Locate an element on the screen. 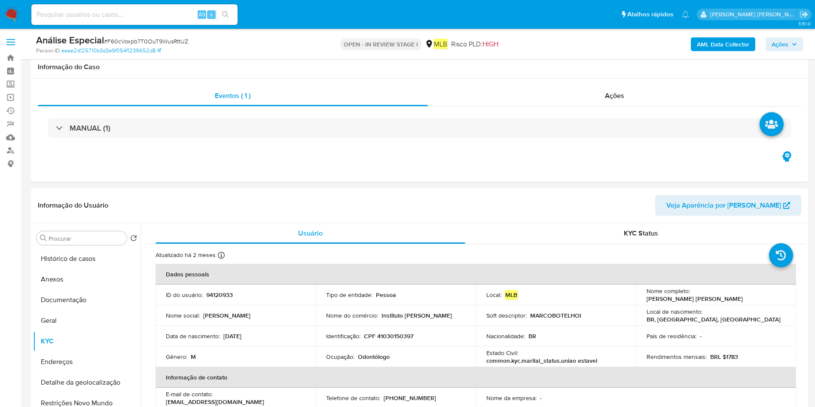 This screenshot has width=815, height=407. p: Odontólogo is located at coordinates (374, 357).